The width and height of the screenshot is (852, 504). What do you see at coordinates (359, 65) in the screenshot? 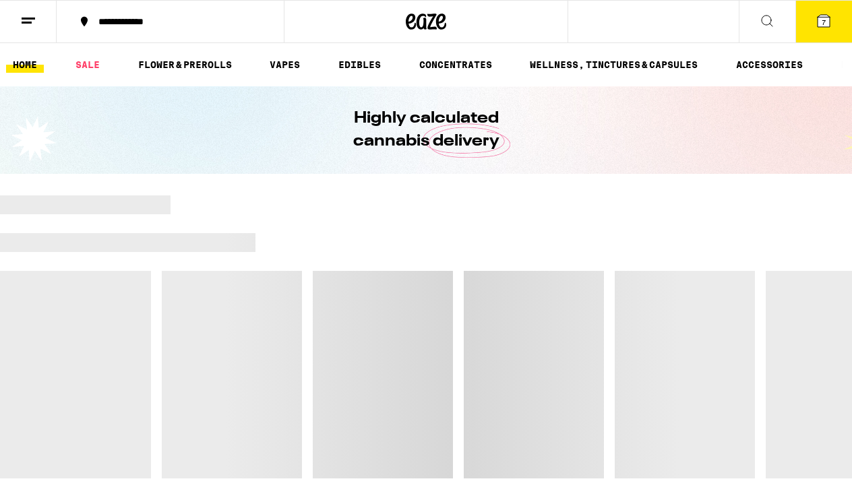
I see `a: EDIBLES` at bounding box center [359, 65].